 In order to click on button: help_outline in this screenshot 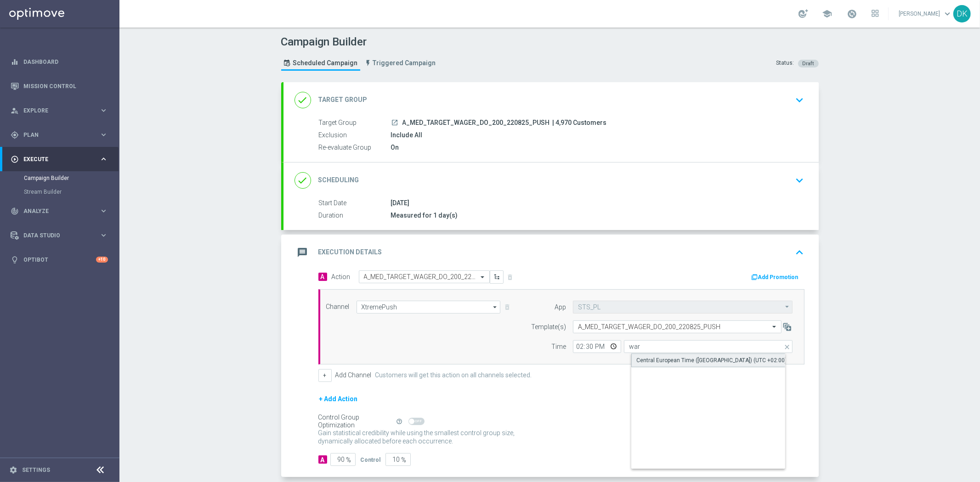, I will do `click(402, 421)`.